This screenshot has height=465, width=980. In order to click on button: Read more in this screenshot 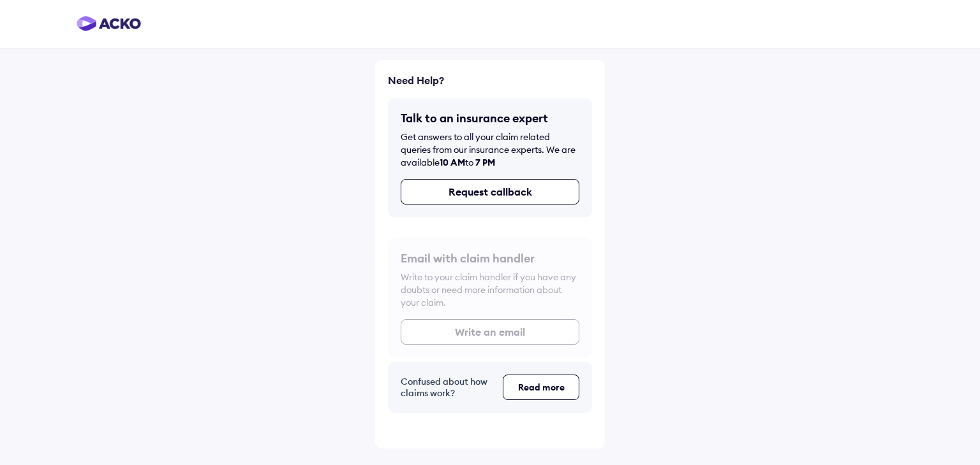, I will do `click(541, 387)`.